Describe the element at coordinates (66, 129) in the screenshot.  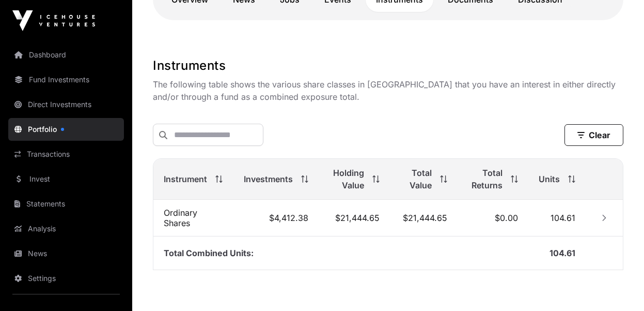
I see `a: Portfolio` at that location.